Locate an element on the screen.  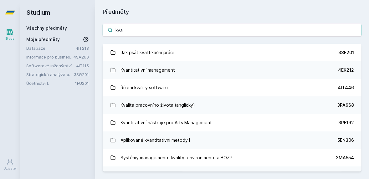
a: 4SA260 is located at coordinates (81, 57).